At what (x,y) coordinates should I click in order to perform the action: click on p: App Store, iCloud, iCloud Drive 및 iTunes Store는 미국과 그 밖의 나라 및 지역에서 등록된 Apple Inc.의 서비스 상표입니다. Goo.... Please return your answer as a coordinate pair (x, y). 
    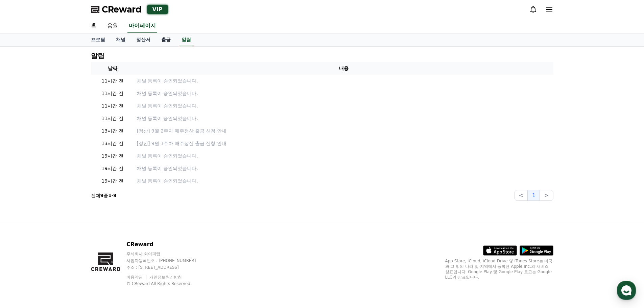
    Looking at the image, I should click on (499, 269).